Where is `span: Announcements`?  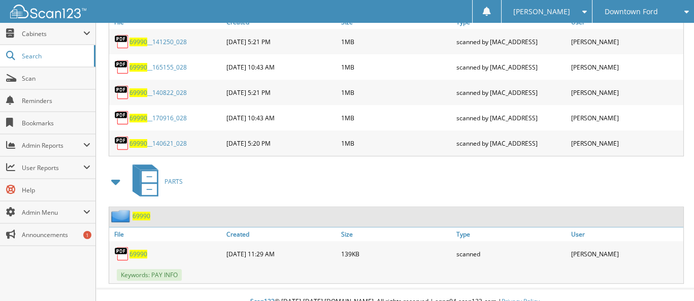 span: Announcements is located at coordinates (56, 235).